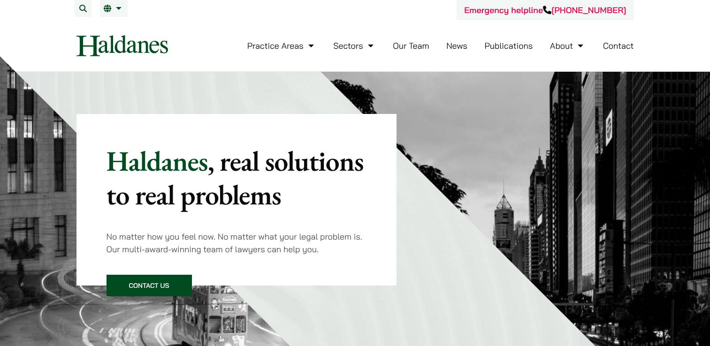 Image resolution: width=710 pixels, height=346 pixels. Describe the element at coordinates (411, 46) in the screenshot. I see `a: Our Team` at that location.